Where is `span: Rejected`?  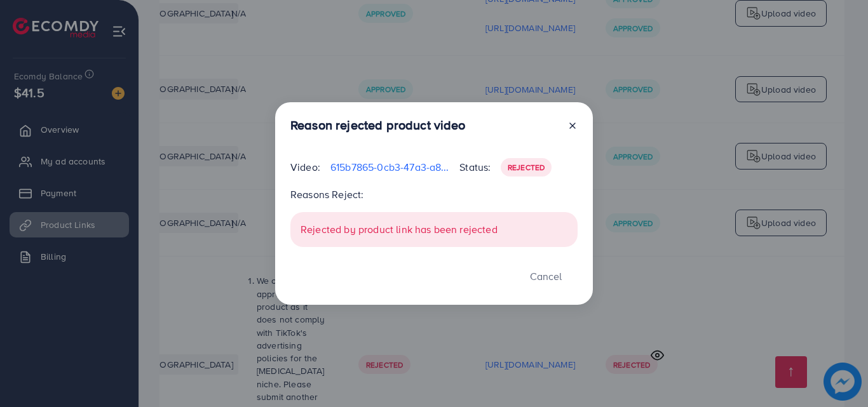
span: Rejected is located at coordinates (526, 167).